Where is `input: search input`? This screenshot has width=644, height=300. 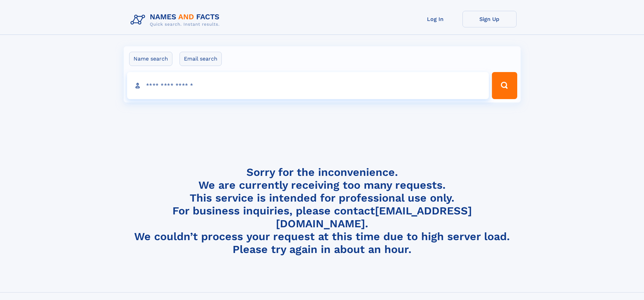 input: search input is located at coordinates (308, 86).